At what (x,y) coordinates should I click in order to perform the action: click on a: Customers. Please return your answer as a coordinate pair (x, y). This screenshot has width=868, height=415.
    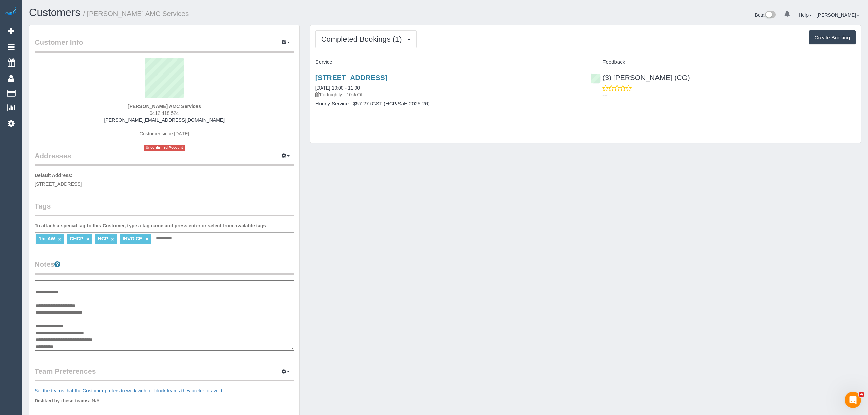
    Looking at the image, I should click on (54, 12).